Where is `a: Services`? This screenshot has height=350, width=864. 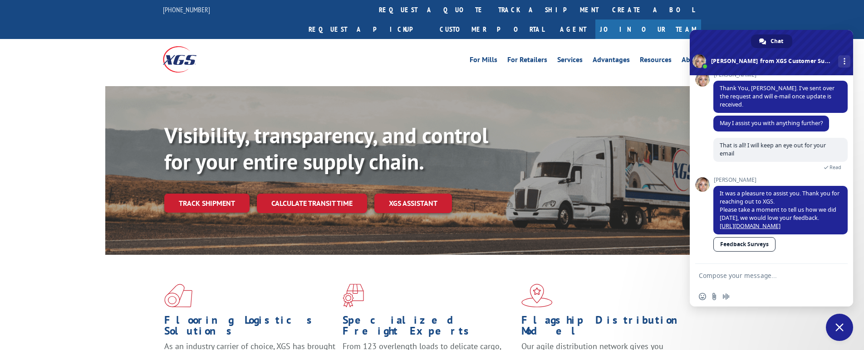 a: Services is located at coordinates (570, 61).